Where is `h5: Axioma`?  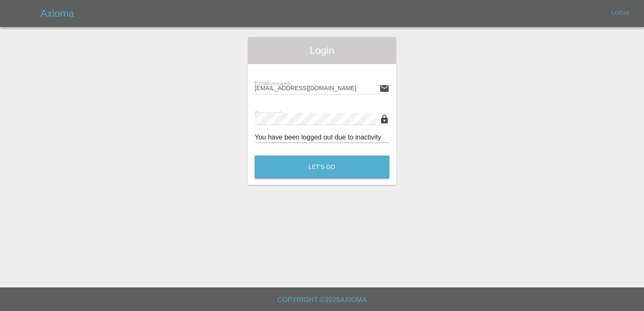 h5: Axioma is located at coordinates (57, 14).